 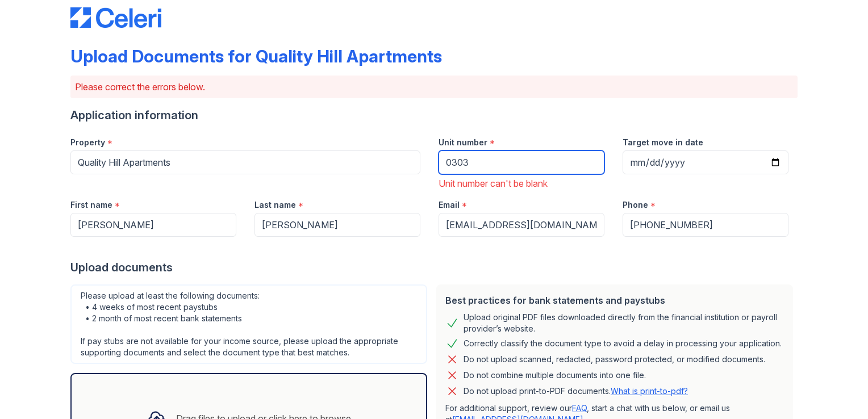 What do you see at coordinates (463, 143) in the screenshot?
I see `label: Unit number` at bounding box center [463, 143].